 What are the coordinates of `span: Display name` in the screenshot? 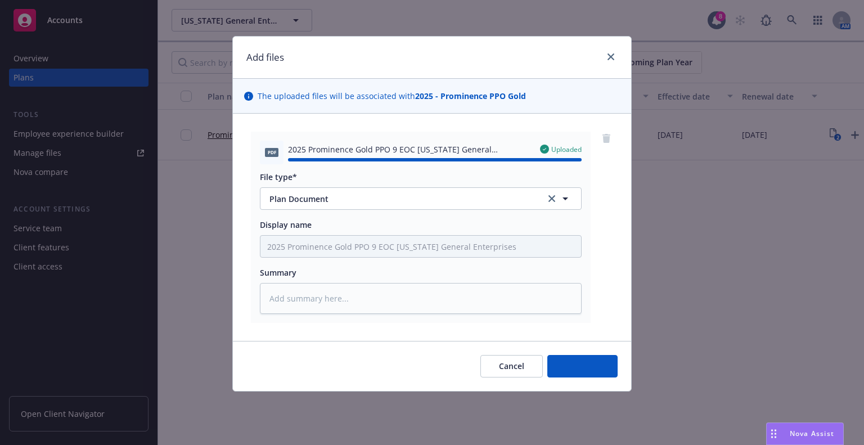 It's located at (286, 225).